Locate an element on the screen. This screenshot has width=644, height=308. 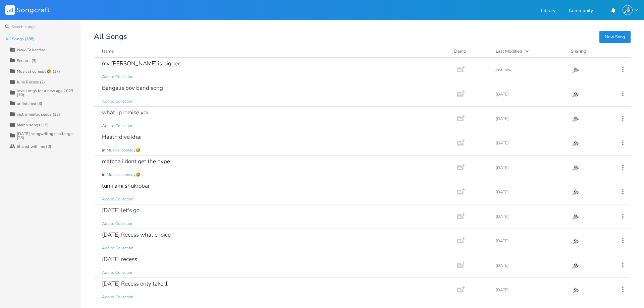
div: Demo is located at coordinates (471, 51).